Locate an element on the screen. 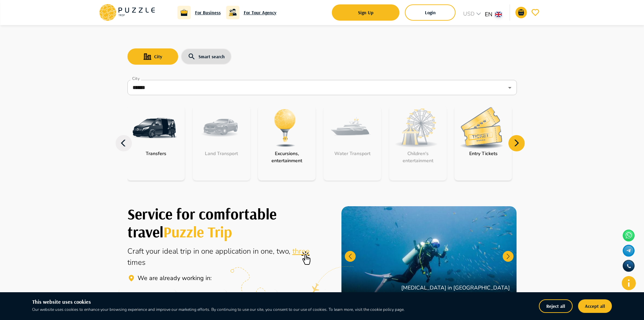 This screenshot has height=320, width=644. button: Login is located at coordinates (430, 13).